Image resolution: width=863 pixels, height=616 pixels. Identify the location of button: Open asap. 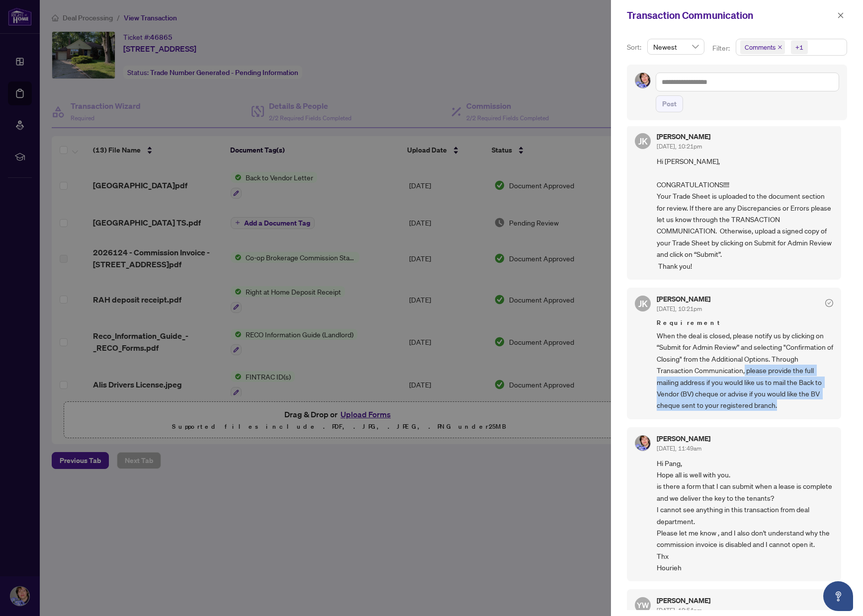
(838, 596).